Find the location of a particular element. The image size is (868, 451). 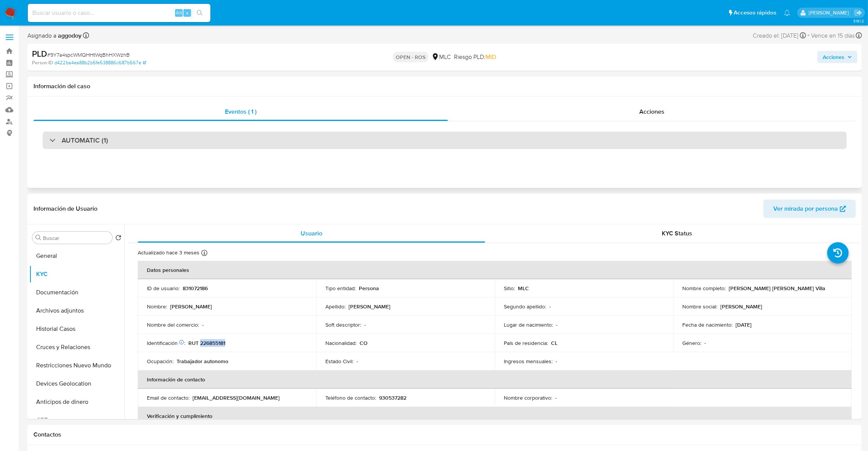

button: Devices Geolocation is located at coordinates (77, 384).